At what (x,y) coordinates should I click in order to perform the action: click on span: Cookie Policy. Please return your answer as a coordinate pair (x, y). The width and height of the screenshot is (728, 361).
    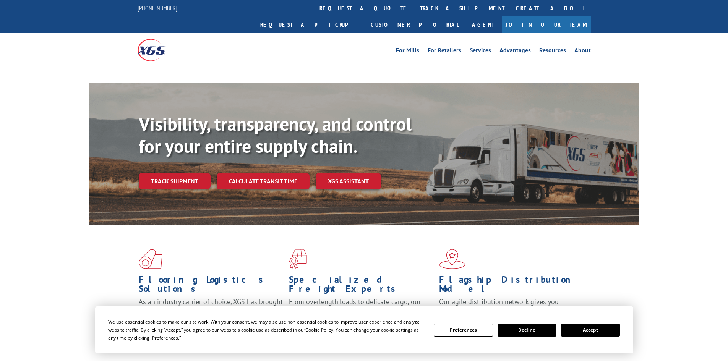
    Looking at the image, I should click on (319, 330).